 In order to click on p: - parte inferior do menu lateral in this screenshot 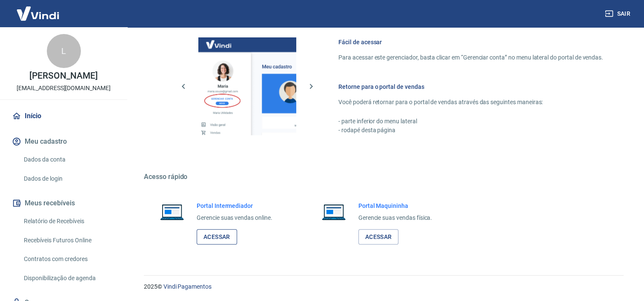, I will do `click(470, 121)`.